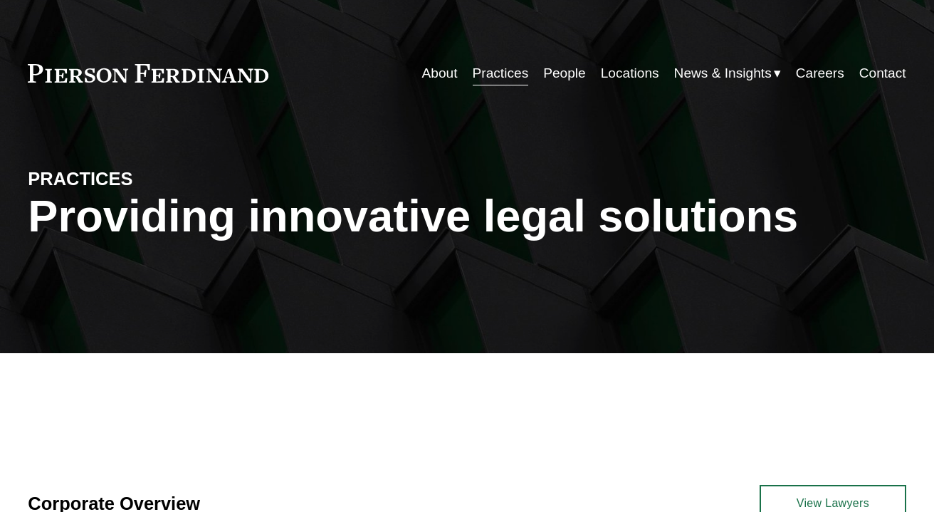 Image resolution: width=934 pixels, height=512 pixels. What do you see at coordinates (137, 179) in the screenshot?
I see `h4: PRACTICES` at bounding box center [137, 179].